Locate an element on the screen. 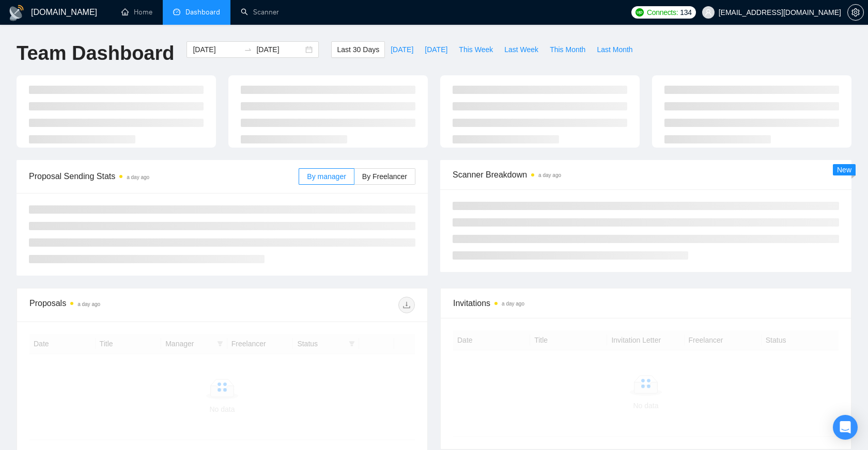  span: Last Week is located at coordinates (521, 49).